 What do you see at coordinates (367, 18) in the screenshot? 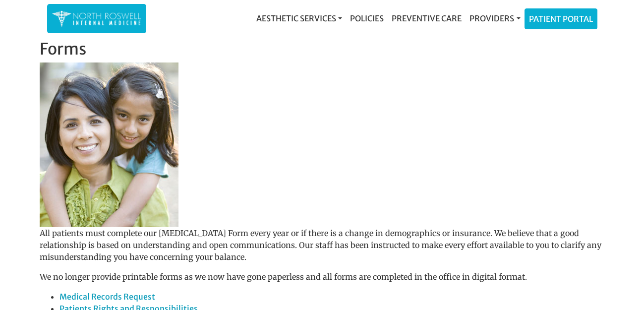
I see `a: Policies` at bounding box center [367, 18].